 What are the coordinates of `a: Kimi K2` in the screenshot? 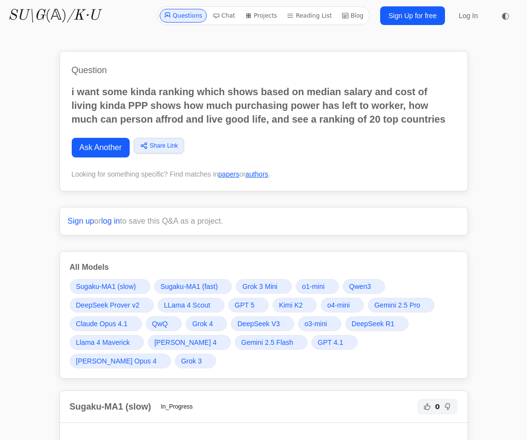 It's located at (295, 305).